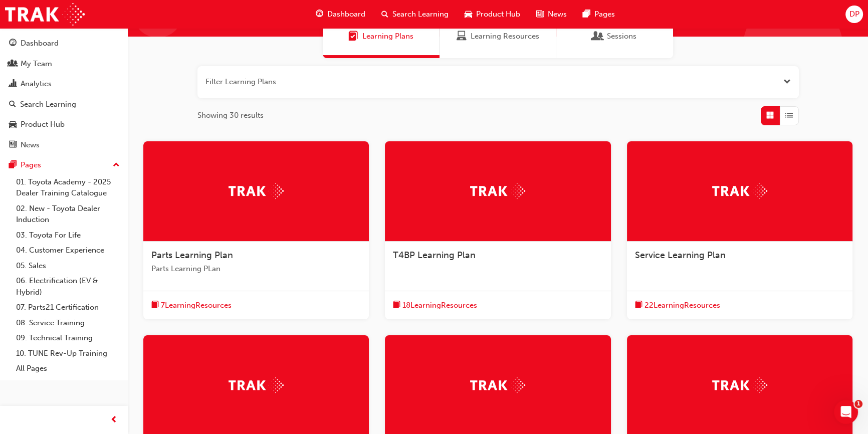  I want to click on span: Product Hub, so click(498, 14).